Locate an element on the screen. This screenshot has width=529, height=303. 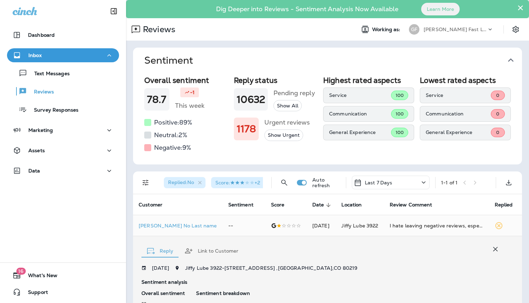
button: Show All is located at coordinates (288, 106).